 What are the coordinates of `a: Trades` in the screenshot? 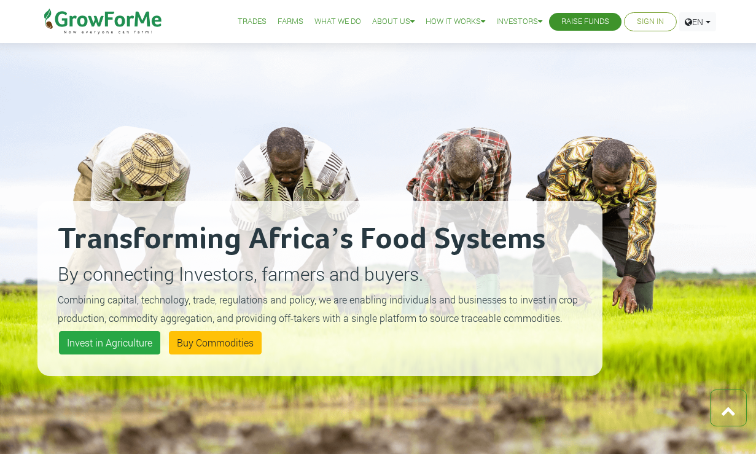 It's located at (252, 22).